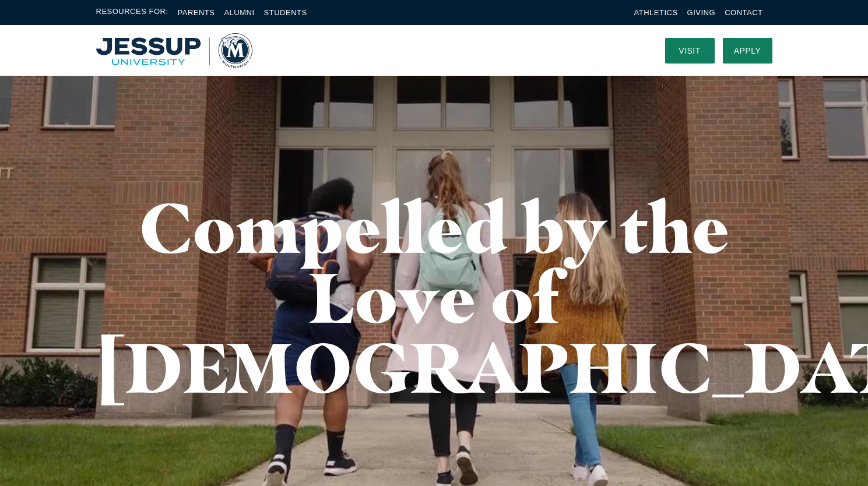 The height and width of the screenshot is (486, 868). What do you see at coordinates (690, 51) in the screenshot?
I see `a: Visit` at bounding box center [690, 51].